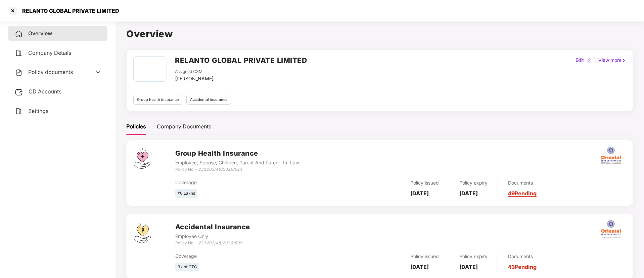  What do you see at coordinates (45, 91) in the screenshot?
I see `span: CD Accounts` at bounding box center [45, 91].